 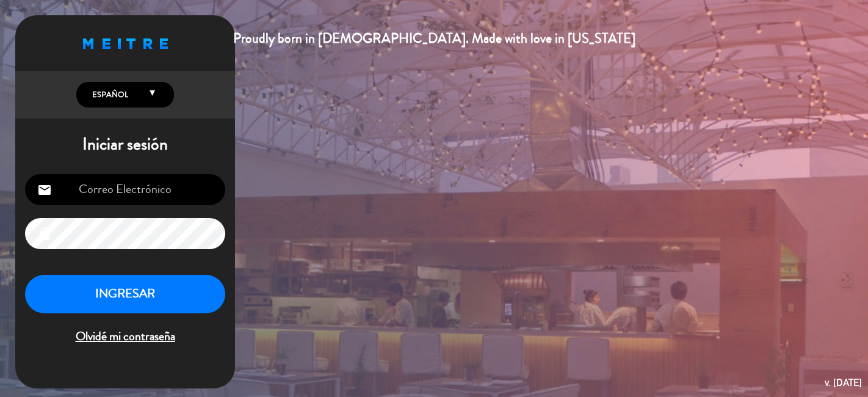 I want to click on span: Olvidé mi contraseña, so click(x=125, y=337).